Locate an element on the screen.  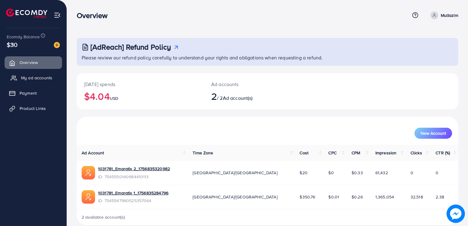
span: $30 is located at coordinates (12, 44).